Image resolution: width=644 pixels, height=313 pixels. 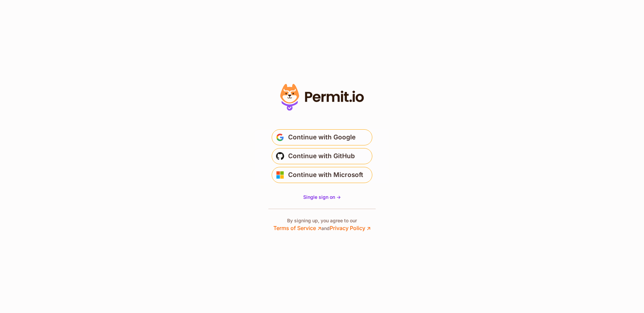 What do you see at coordinates (326, 175) in the screenshot?
I see `span: Continue with Microsoft` at bounding box center [326, 175].